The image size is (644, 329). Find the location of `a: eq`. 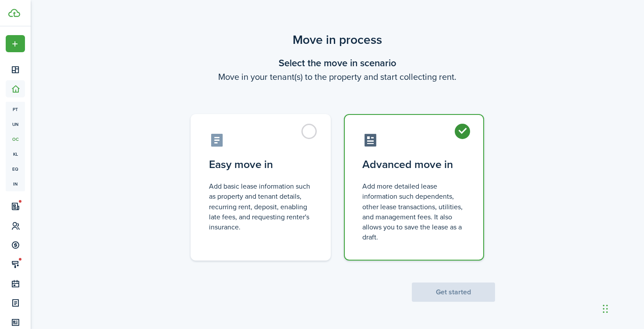

a: eq is located at coordinates (15, 169).